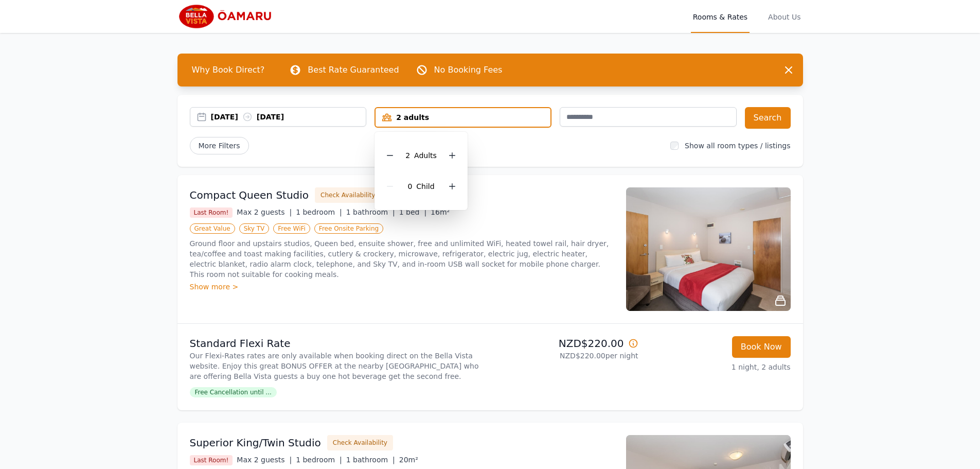 The height and width of the screenshot is (469, 980). Describe the element at coordinates (338, 366) in the screenshot. I see `p: Our Flexi-Rates rates are only available when booking direct on the Bella Vista website. Enjoy th...` at that location.